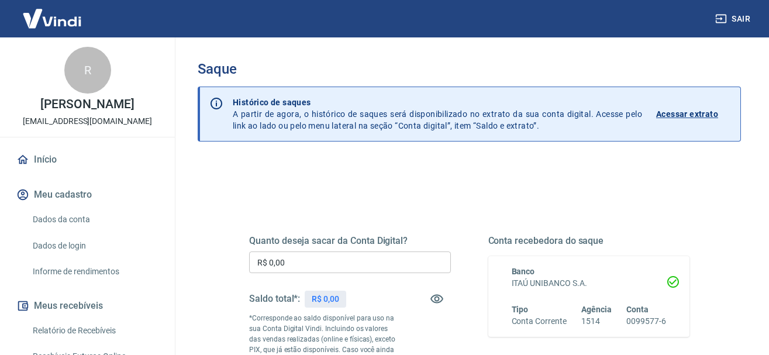  What do you see at coordinates (52, 18) in the screenshot?
I see `img: Vindi` at bounding box center [52, 18].